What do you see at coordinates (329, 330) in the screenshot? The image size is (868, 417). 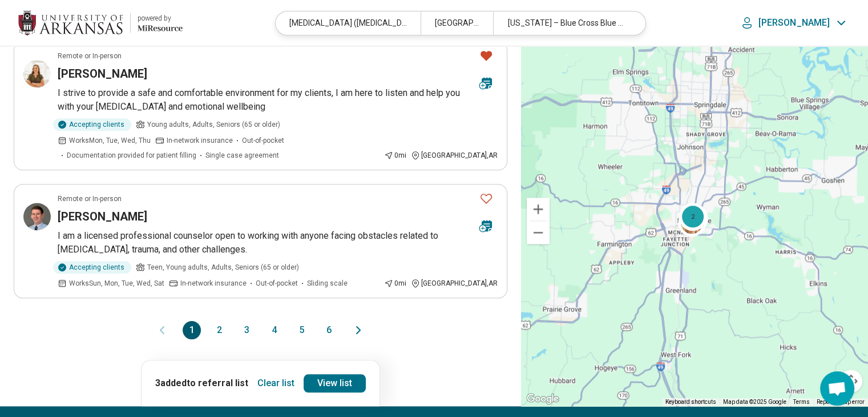 I see `button: 6` at bounding box center [329, 330].